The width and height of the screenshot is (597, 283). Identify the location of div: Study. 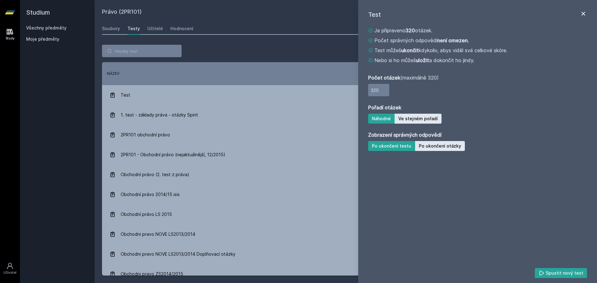
(10, 38).